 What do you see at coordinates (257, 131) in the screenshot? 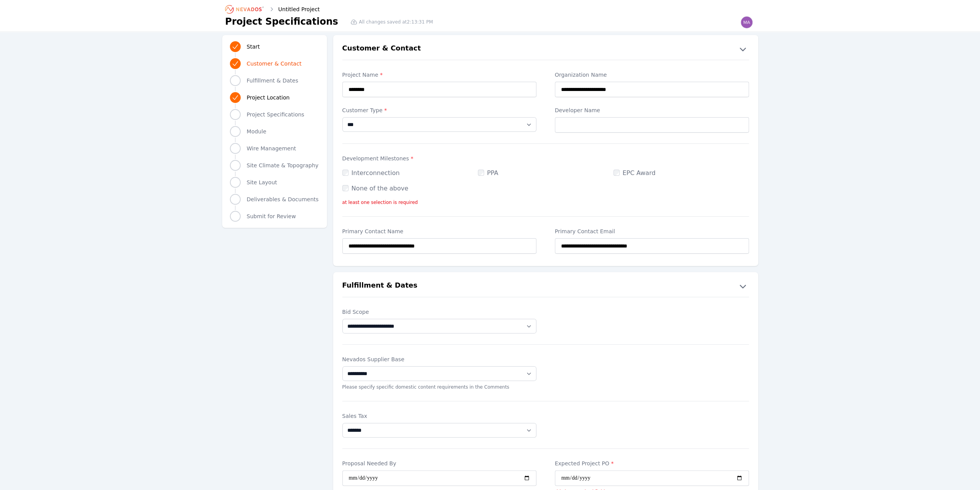
I see `span: Module` at bounding box center [257, 131].